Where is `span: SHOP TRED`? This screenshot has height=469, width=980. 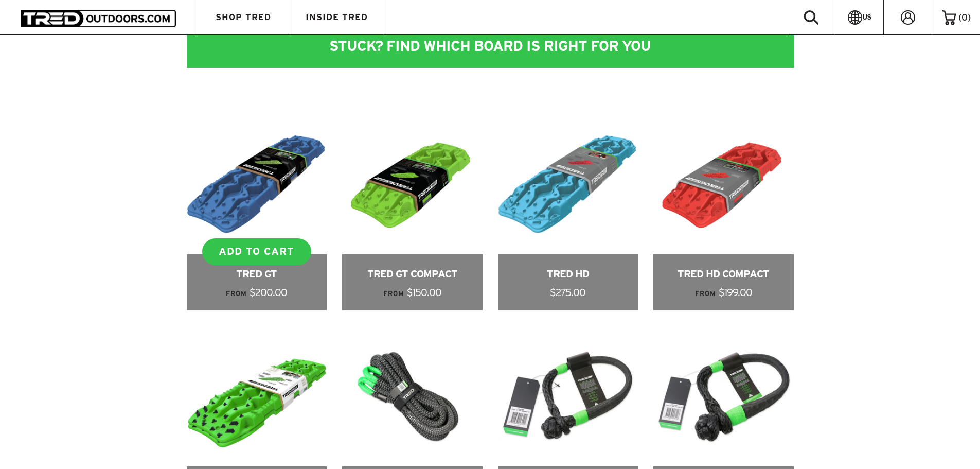 span: SHOP TRED is located at coordinates (244, 17).